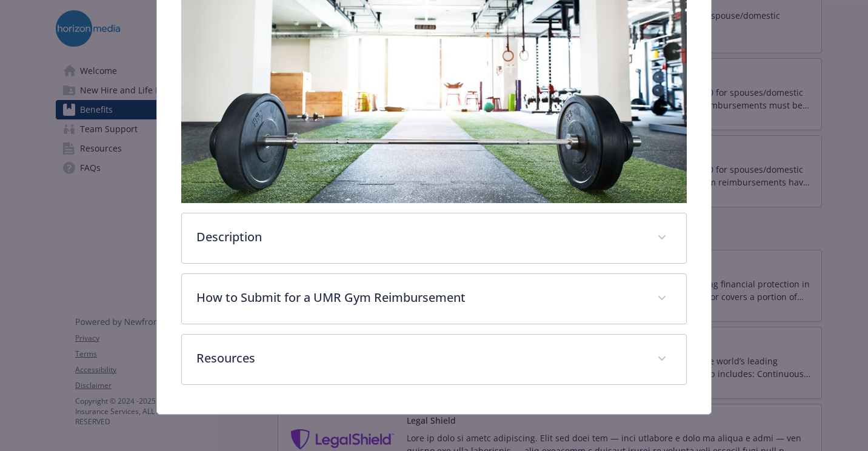  I want to click on p: Description, so click(420, 237).